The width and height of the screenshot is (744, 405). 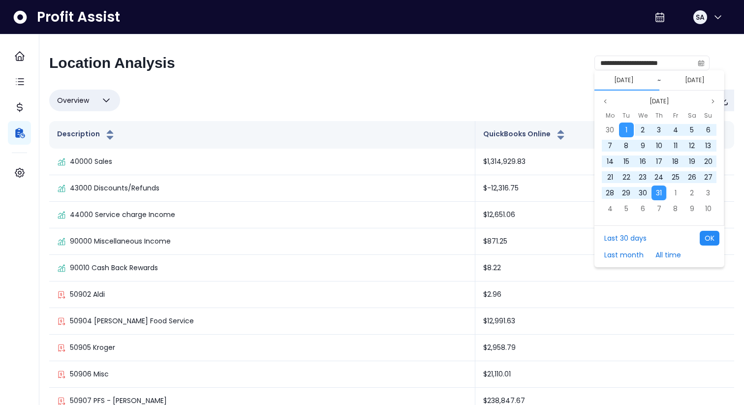 What do you see at coordinates (626, 116) in the screenshot?
I see `div: Tuesday` at bounding box center [626, 116].